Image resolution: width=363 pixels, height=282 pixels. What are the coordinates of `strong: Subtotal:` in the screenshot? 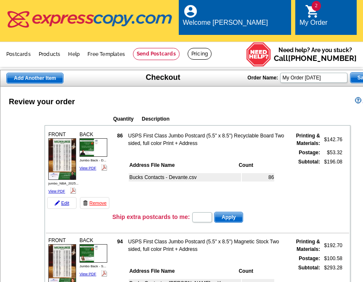 It's located at (309, 162).